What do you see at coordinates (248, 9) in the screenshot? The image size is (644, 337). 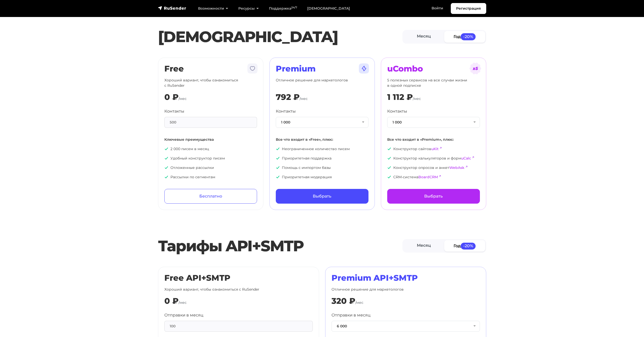 I see `a: Ресурсы` at bounding box center [248, 9].